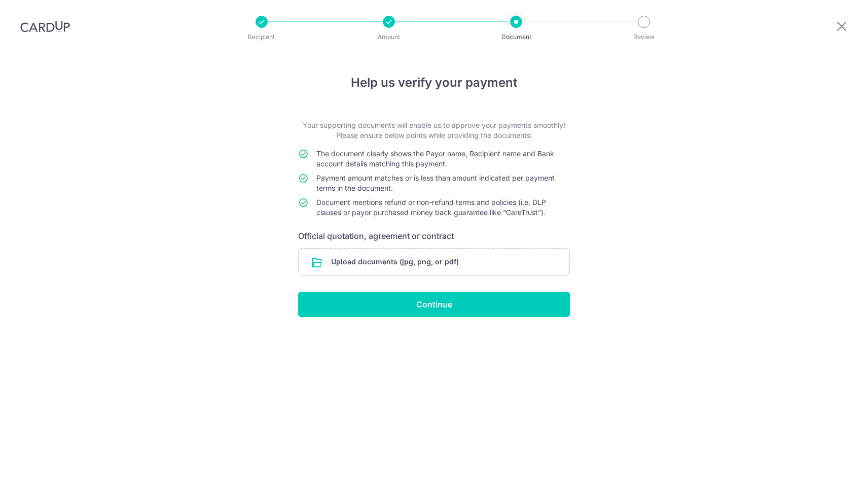 This screenshot has height=486, width=868. I want to click on p: Amount, so click(389, 37).